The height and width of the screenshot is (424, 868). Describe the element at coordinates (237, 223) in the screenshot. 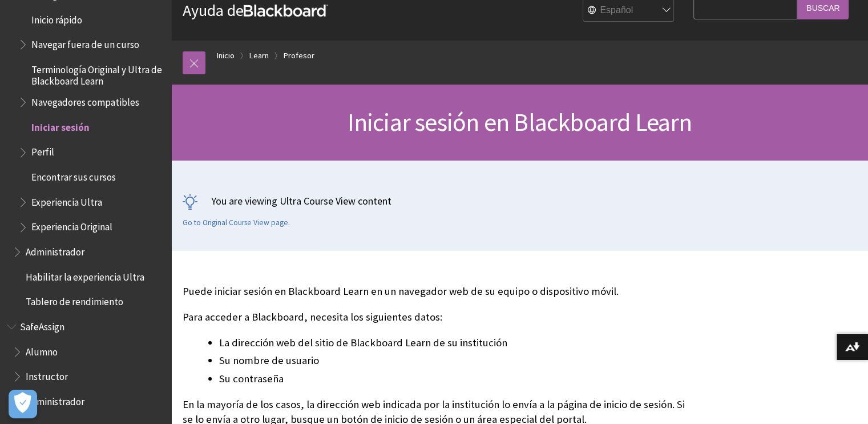

I see `a: Go to Original Course View page.` at that location.